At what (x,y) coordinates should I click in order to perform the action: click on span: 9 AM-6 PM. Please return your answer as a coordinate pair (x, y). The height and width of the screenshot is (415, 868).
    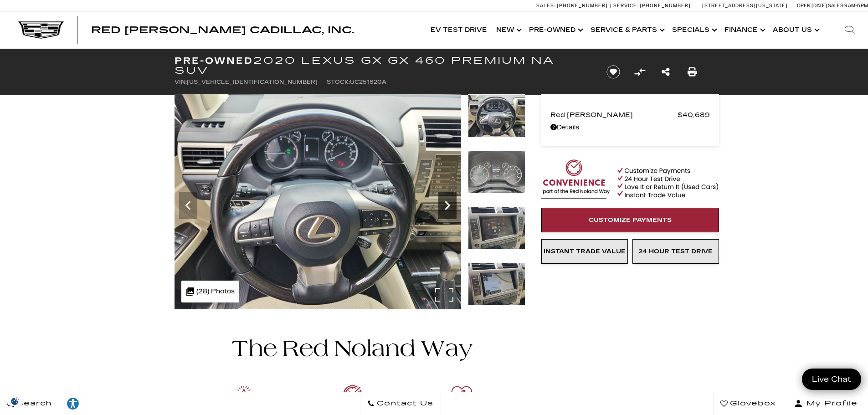
    Looking at the image, I should click on (856, 5).